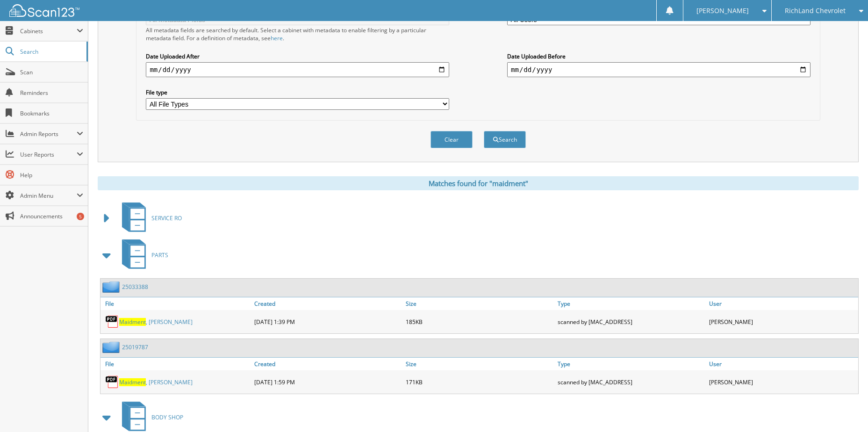 Image resolution: width=868 pixels, height=432 pixels. What do you see at coordinates (52, 175) in the screenshot?
I see `span: Help` at bounding box center [52, 175].